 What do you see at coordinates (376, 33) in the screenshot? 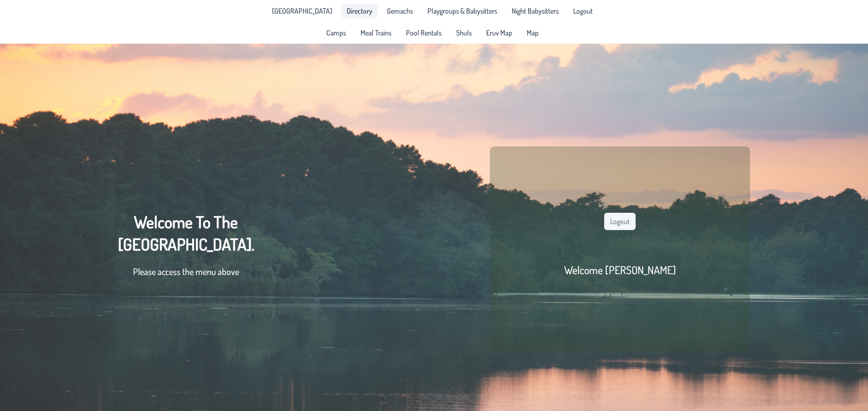
I see `li: Meal Trains` at bounding box center [376, 33].